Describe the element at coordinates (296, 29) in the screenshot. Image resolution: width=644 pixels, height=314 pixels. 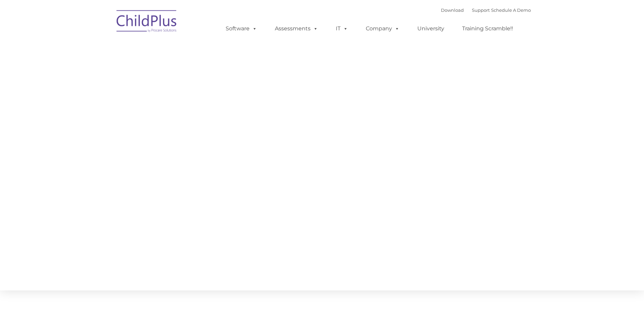
I see `a: Assessments` at that location.